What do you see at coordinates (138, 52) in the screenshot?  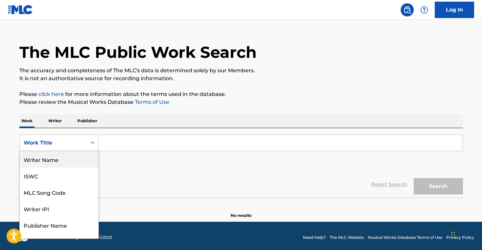 I see `h1: The MLC Public Work Search` at bounding box center [138, 52].